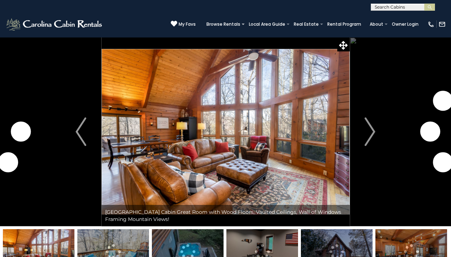 The width and height of the screenshot is (451, 257). Describe the element at coordinates (55, 24) in the screenshot. I see `img: White-1-2.png` at that location.